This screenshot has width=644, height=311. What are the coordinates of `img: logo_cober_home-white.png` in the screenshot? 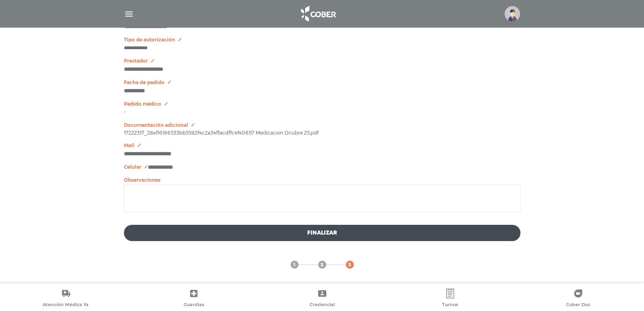 It's located at (318, 14).